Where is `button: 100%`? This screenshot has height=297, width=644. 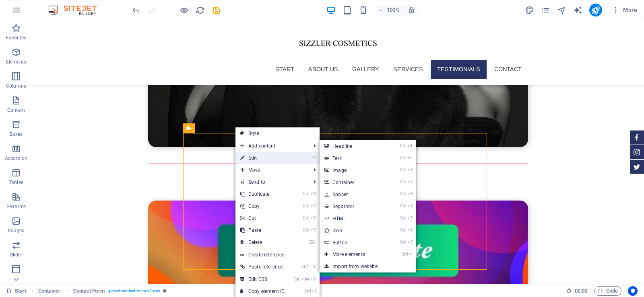 button: 100% is located at coordinates (389, 10).